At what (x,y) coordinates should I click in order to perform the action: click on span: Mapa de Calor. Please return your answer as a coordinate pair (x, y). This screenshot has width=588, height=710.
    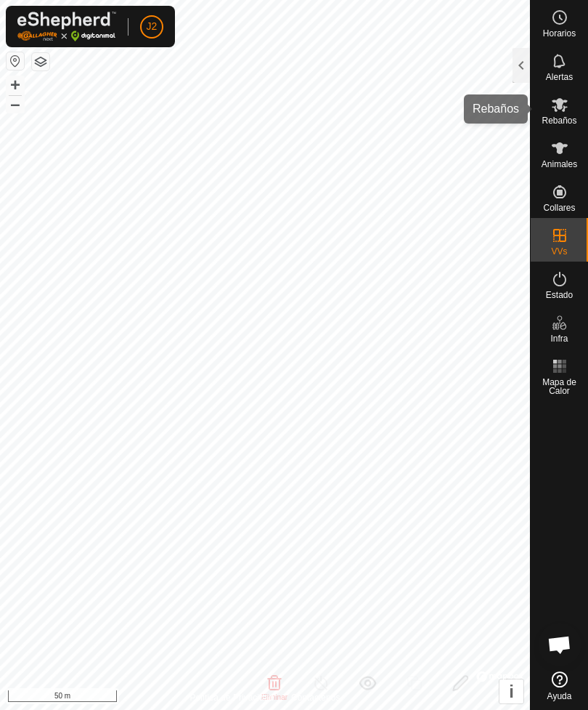
    Looking at the image, I should click on (560, 387).